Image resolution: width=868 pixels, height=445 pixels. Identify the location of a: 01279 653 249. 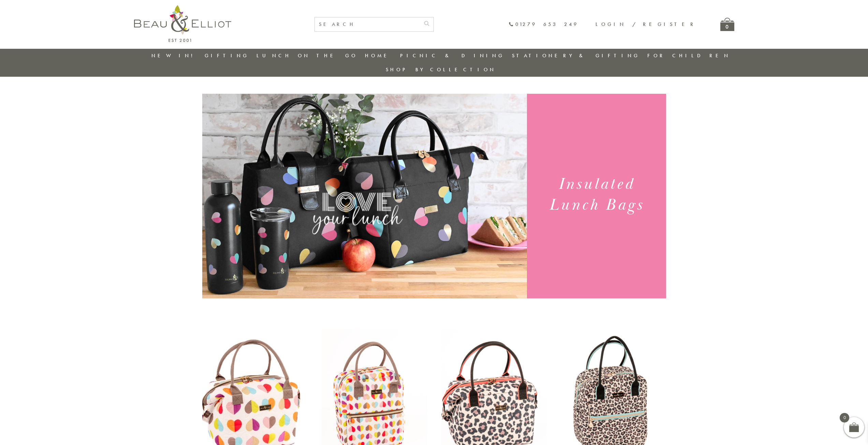
(543, 24).